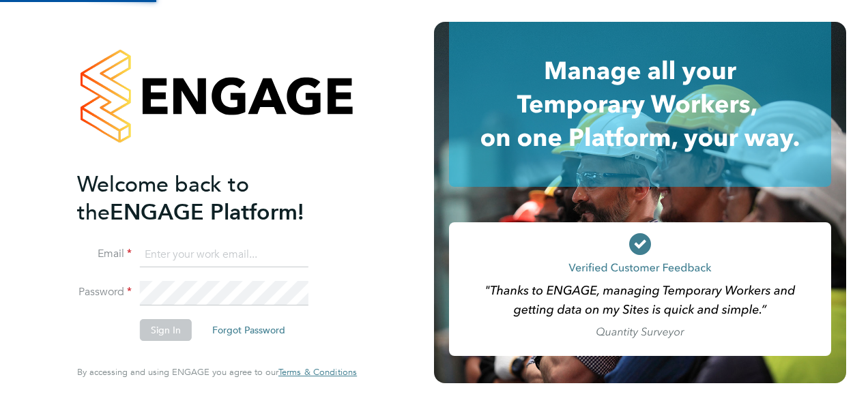 The image size is (868, 405). What do you see at coordinates (104, 292) in the screenshot?
I see `label: Password` at bounding box center [104, 292].